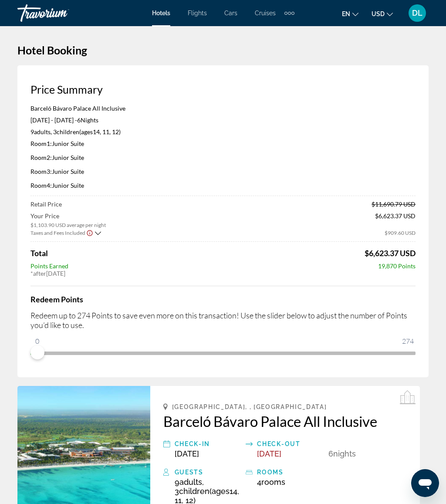 The height and width of the screenshot is (504, 446). I want to click on span: Cruises, so click(265, 13).